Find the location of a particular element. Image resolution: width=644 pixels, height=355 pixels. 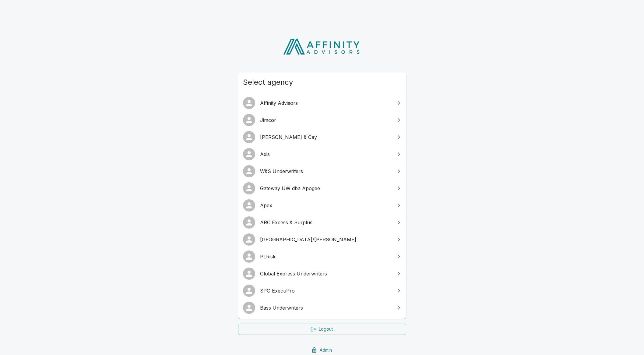

span: Axis is located at coordinates (326, 154).